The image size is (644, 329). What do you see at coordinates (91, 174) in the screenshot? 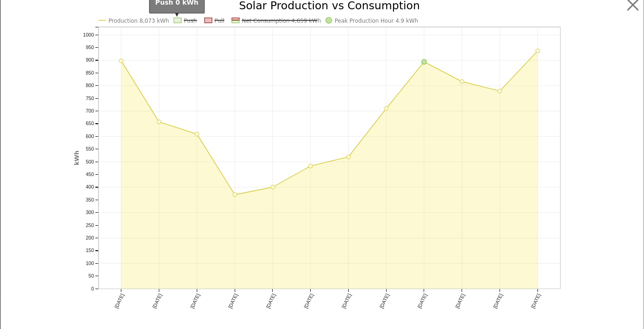
I see `text: 450` at bounding box center [91, 174].